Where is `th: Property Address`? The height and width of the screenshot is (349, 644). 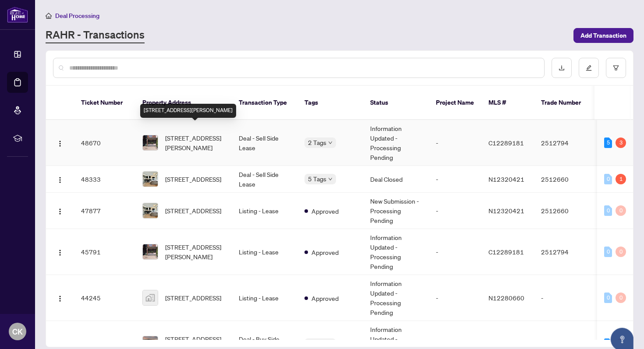 th: Property Address is located at coordinates (184, 103).